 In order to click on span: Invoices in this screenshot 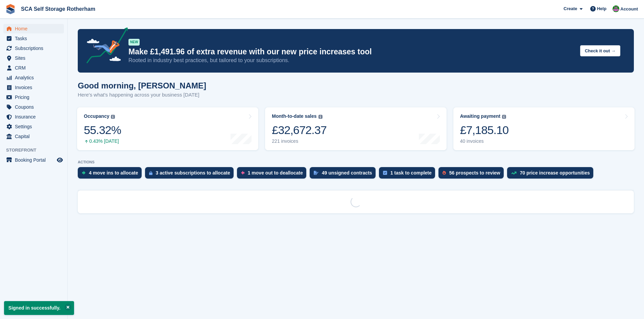, I will do `click(35, 88)`.